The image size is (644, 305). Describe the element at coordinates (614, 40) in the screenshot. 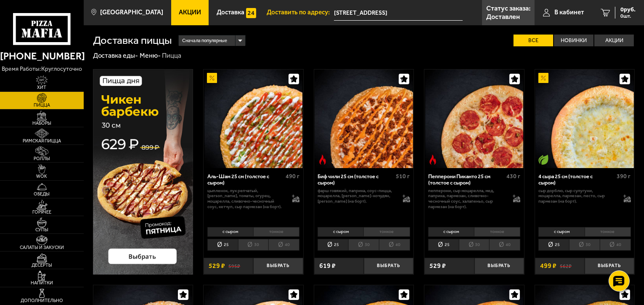

I see `label: Акции` at that location.